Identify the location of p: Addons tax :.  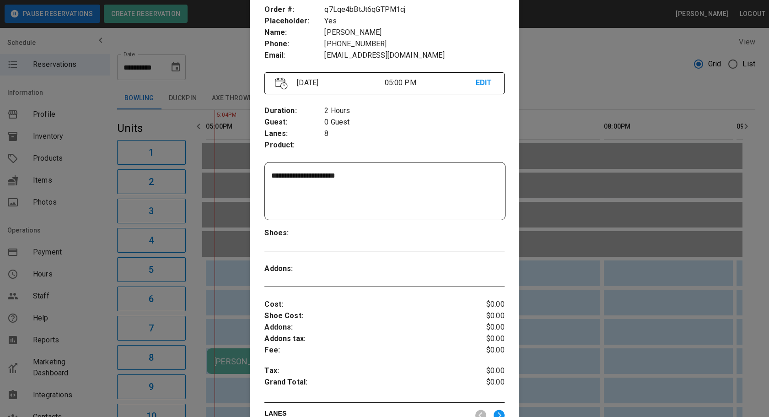
(364, 339).